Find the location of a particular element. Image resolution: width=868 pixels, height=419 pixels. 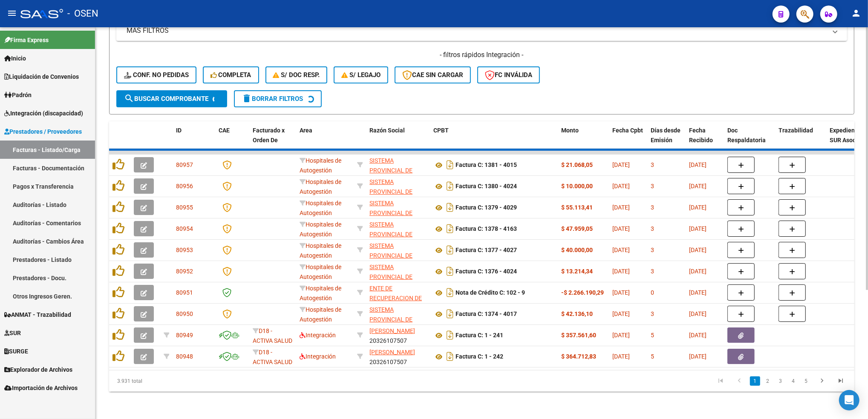

datatable-header-cell: Fecha Recibido is located at coordinates (705, 140).